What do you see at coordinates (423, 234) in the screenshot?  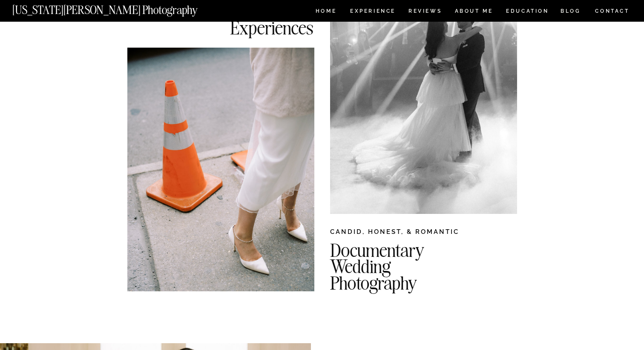 I see `h2: CANDID, HONEST, & ROMANTIC` at bounding box center [423, 234].